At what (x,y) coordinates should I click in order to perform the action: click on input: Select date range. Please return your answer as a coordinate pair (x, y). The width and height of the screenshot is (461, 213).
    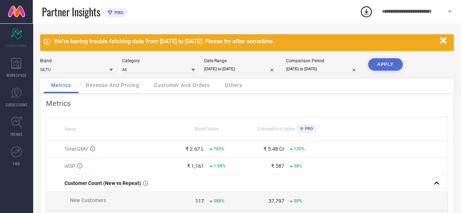
    Looking at the image, I should click on (240, 69).